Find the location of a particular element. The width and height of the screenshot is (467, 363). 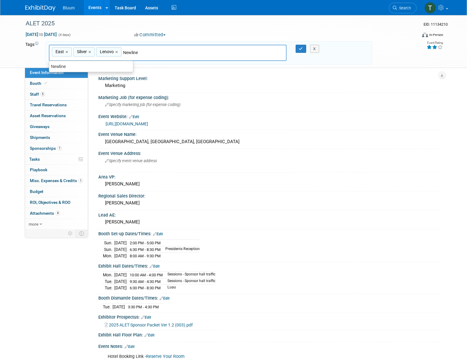

a: Event Information is located at coordinates (56, 72).